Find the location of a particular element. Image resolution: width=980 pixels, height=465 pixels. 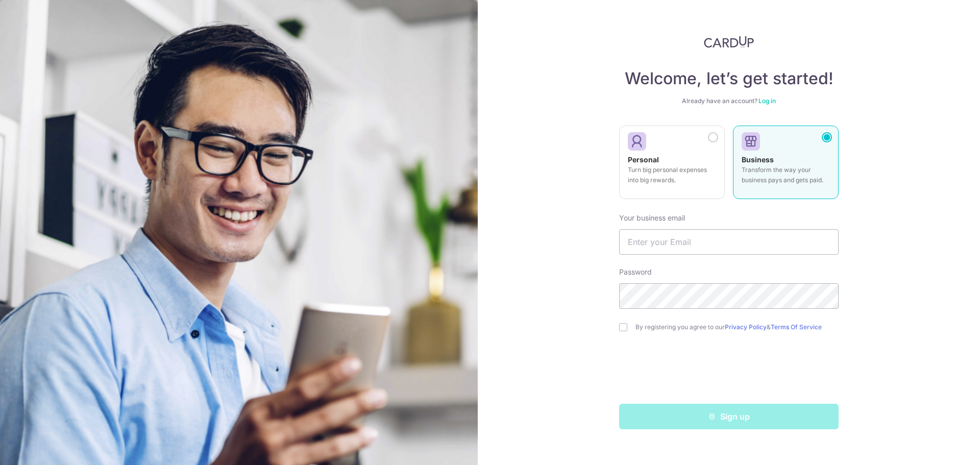

div: Already have an account? is located at coordinates (728, 101).